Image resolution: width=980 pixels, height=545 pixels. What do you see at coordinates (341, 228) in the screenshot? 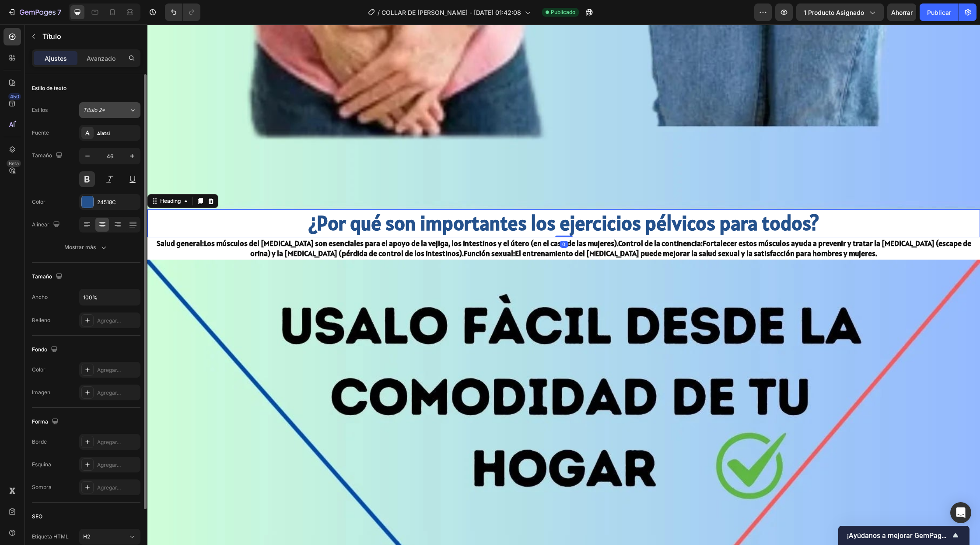
I see `strong: Función sexual:` at bounding box center [341, 228].